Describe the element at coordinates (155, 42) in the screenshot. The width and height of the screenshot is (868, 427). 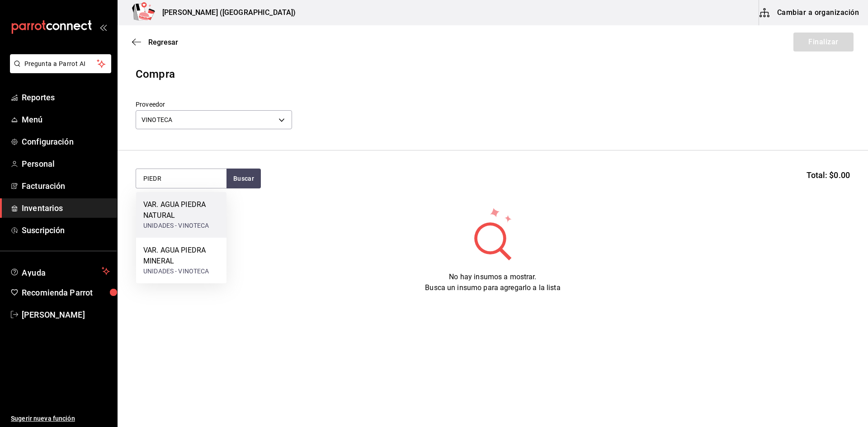
I see `button: Regresar` at that location.